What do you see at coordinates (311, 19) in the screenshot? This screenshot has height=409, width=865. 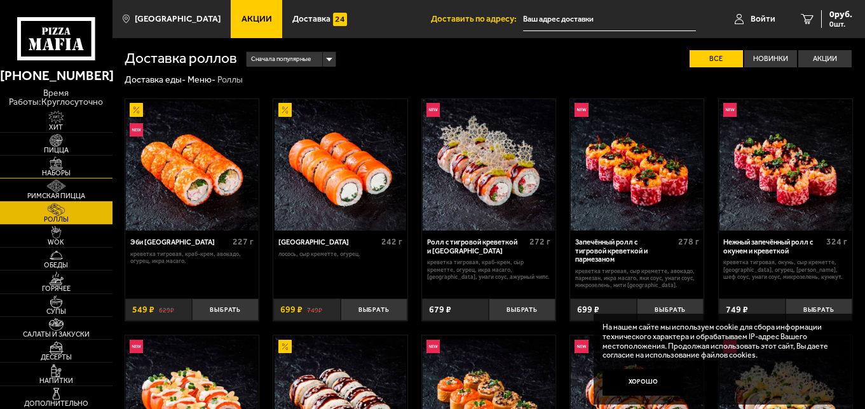 I see `span: Доставка` at bounding box center [311, 19].